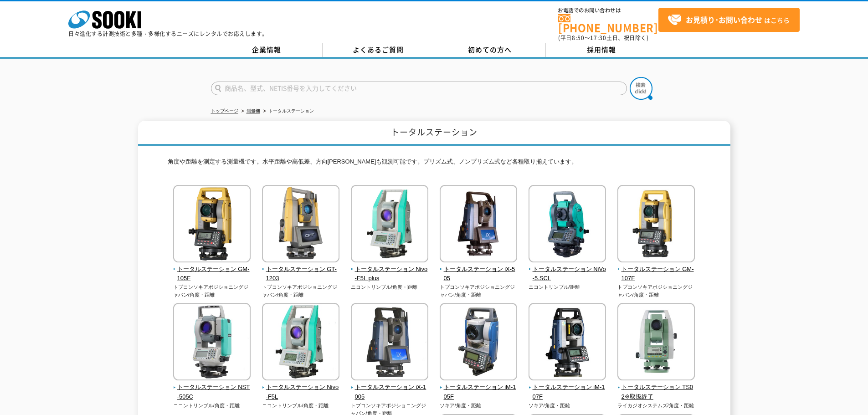  Describe the element at coordinates (567, 269) in the screenshot. I see `a: トータルステーション NiVo-5.SCL` at that location.